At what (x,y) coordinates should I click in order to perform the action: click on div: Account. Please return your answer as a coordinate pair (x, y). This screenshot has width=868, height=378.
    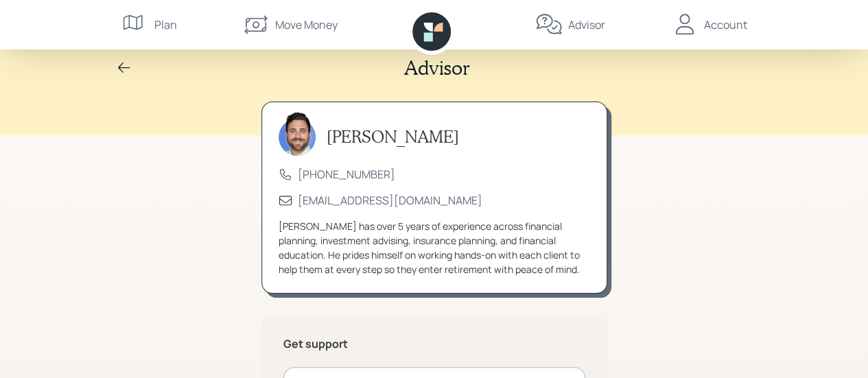
    Looking at the image, I should click on (725, 24).